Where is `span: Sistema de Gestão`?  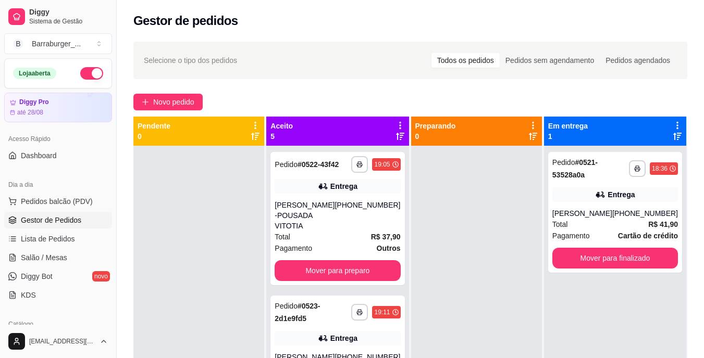
span: Sistema de Gestão is located at coordinates (68, 21).